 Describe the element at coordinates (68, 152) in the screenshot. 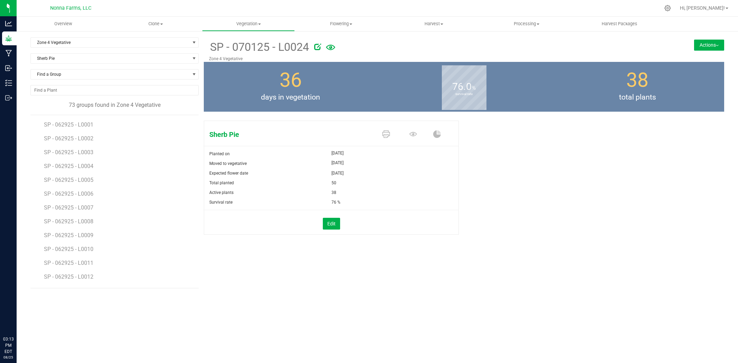

I see `span: SP - 062925 - L0003` at that location.